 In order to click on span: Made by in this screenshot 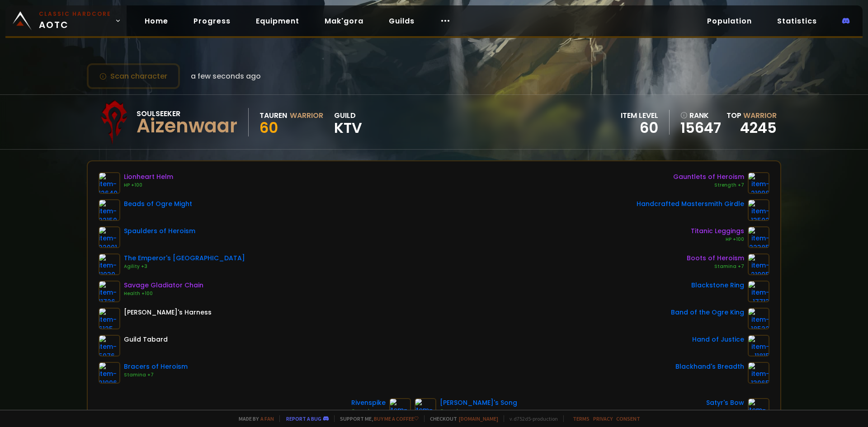, I will do `click(254, 418)`.